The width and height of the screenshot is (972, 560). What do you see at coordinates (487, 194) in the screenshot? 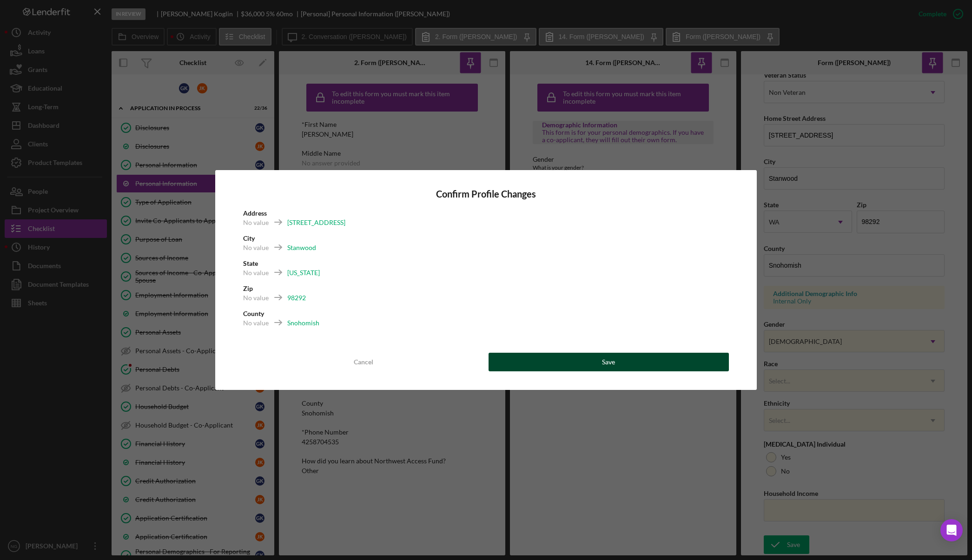
I see `h4: Confirm Profile Changes` at bounding box center [487, 194].